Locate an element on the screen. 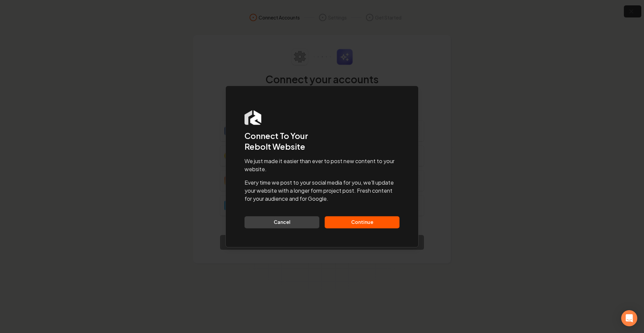 The height and width of the screenshot is (333, 644). img: Rebolt Logo is located at coordinates (253, 118).